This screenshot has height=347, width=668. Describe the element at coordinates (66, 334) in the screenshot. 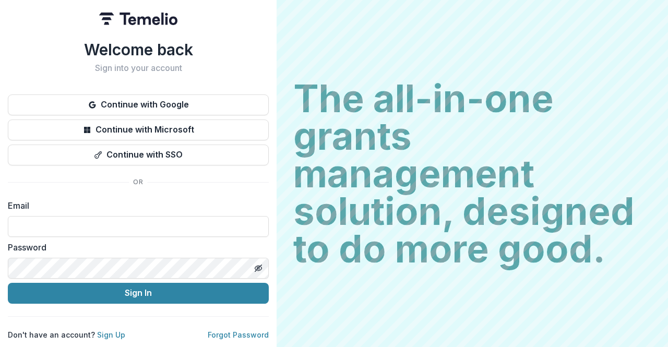

I see `p: Don't have an account?` at that location.